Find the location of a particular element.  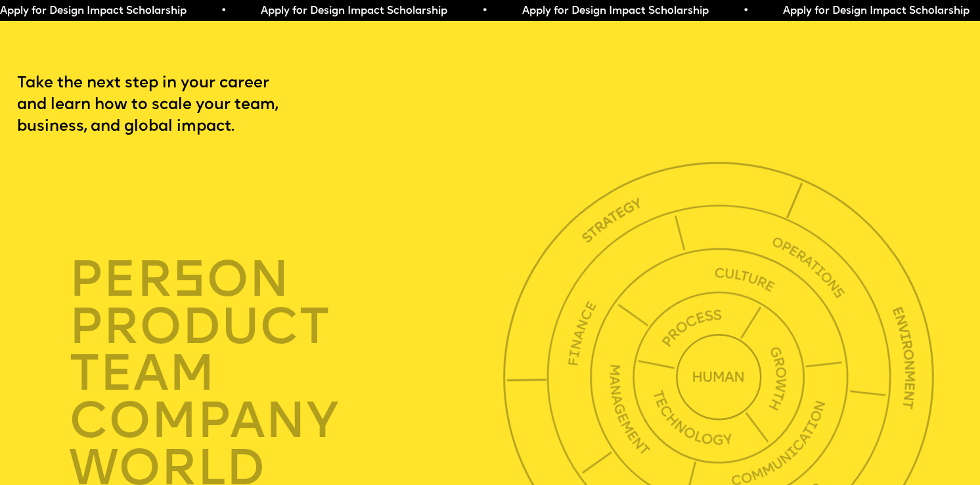

div: product is located at coordinates (290, 326).